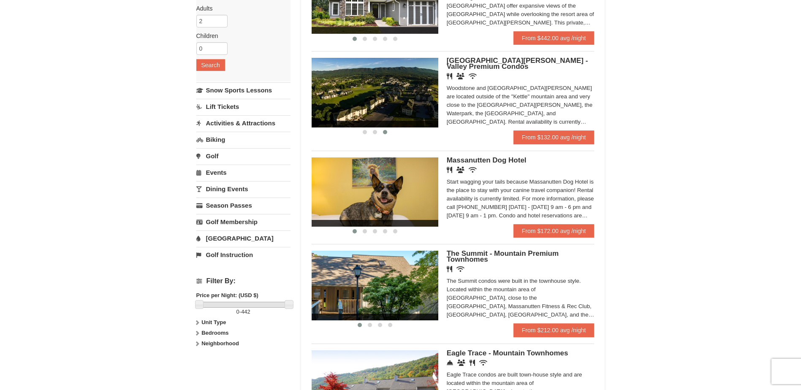  I want to click on strong: Bedrooms, so click(215, 333).